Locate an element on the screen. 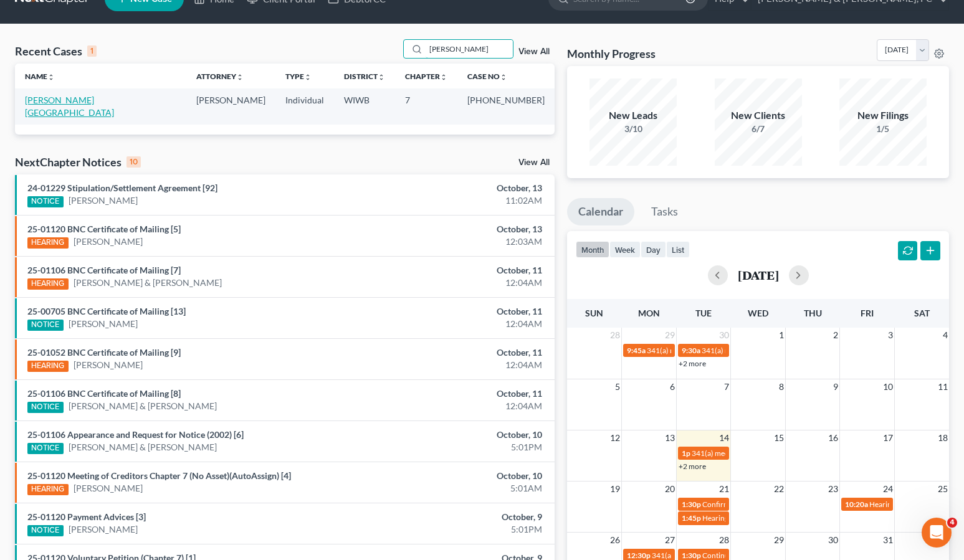  a: Case Nounfold_more is located at coordinates (488, 76).